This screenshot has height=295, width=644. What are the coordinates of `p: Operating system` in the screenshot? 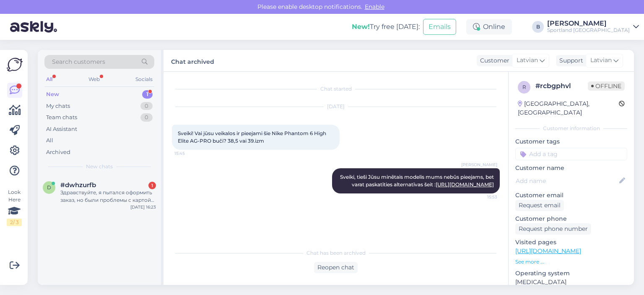 It's located at (571, 273).